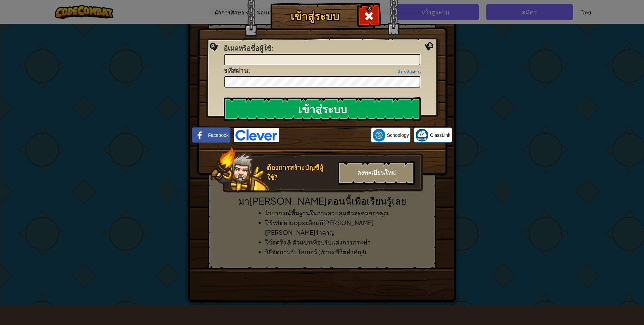  Describe the element at coordinates (379, 135) in the screenshot. I see `img: schoology.png` at that location.